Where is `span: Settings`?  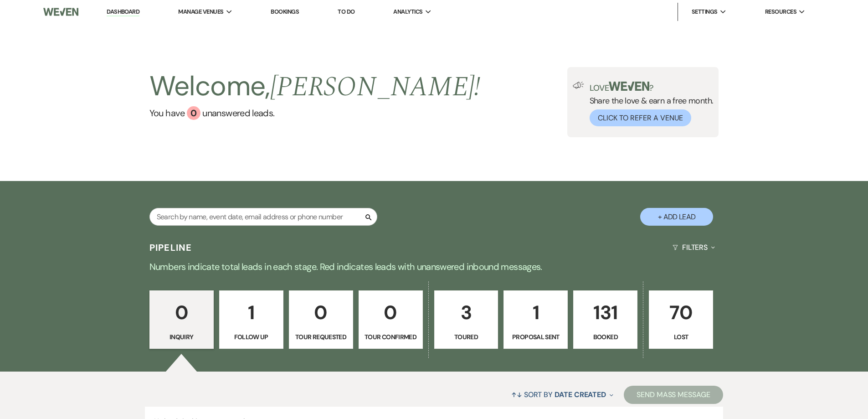
span: Settings is located at coordinates (704, 12).